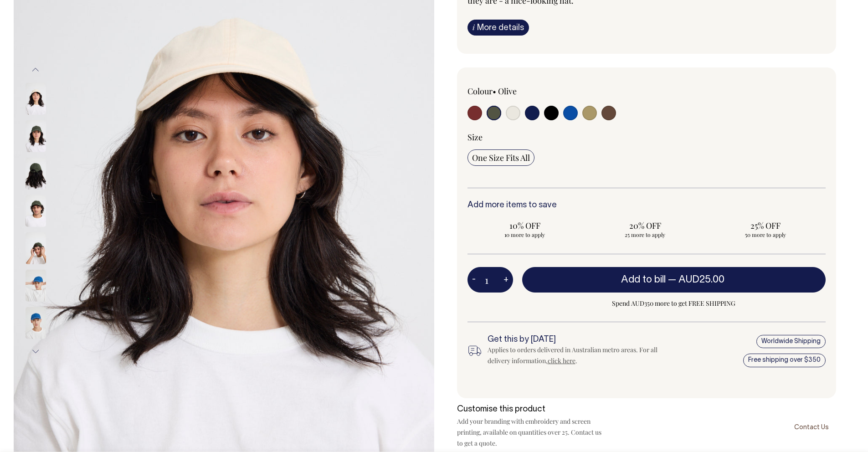 The image size is (868, 452). What do you see at coordinates (498, 28) in the screenshot?
I see `a: iMore details` at bounding box center [498, 28].